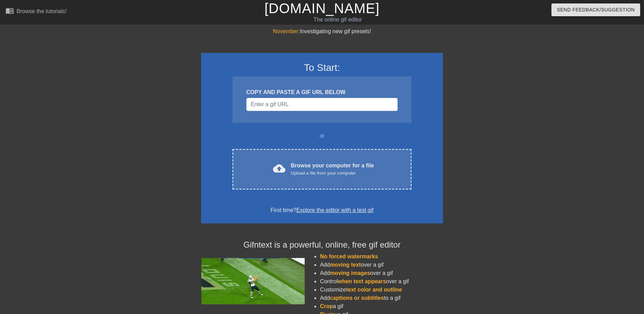  I want to click on div: Browse the tutorials!, so click(42, 11).